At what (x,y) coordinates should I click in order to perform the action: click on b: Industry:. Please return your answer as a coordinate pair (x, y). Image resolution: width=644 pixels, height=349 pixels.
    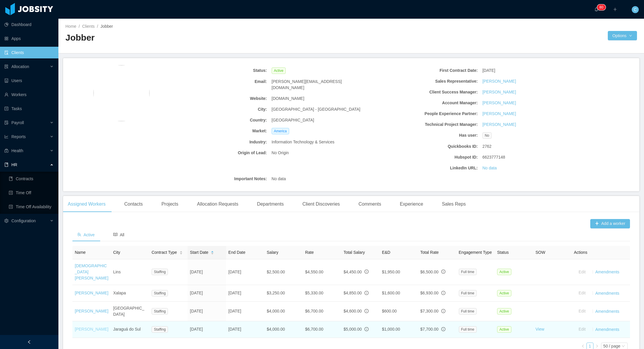
    Looking at the image, I should click on (217, 142).